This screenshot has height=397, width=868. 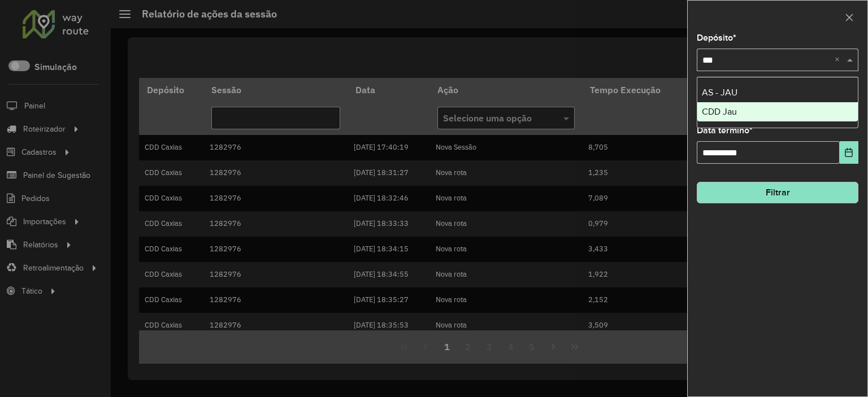 What do you see at coordinates (778, 193) in the screenshot?
I see `button: Filtrar` at bounding box center [778, 193].